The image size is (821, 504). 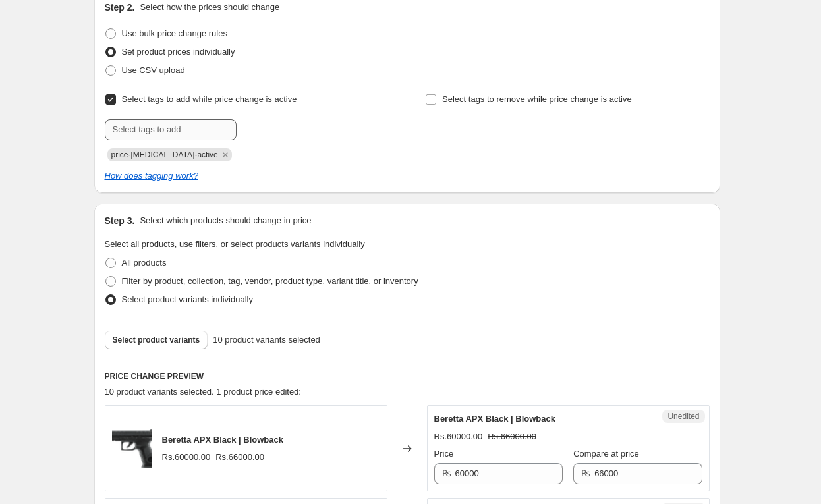 I want to click on span: Select product variants, so click(x=156, y=340).